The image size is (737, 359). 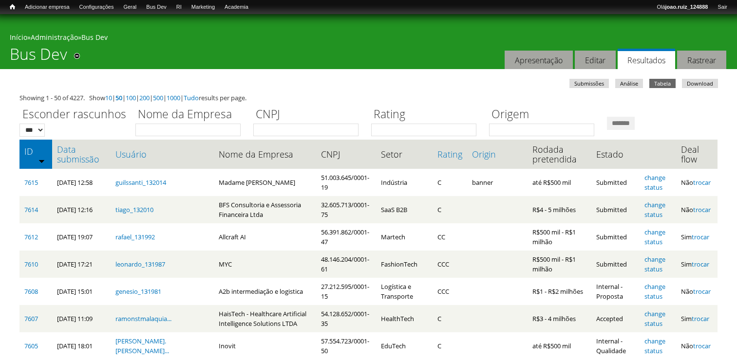 What do you see at coordinates (701, 60) in the screenshot?
I see `a: Rastrear` at bounding box center [701, 60].